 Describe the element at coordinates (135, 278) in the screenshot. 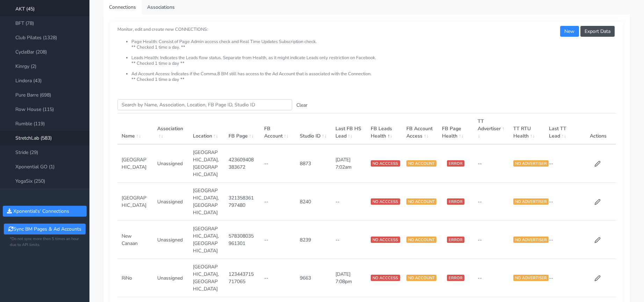

I see `td: RiNo` at that location.